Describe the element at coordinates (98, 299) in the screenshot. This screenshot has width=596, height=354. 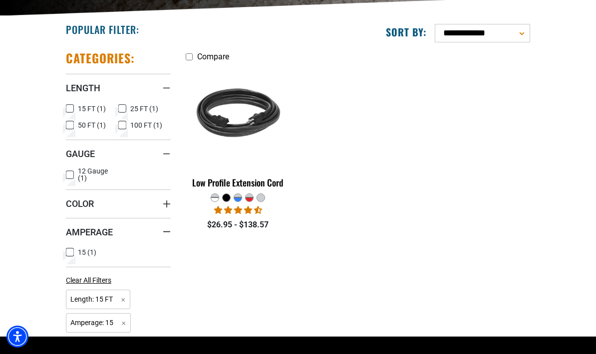
I see `a: Length: 15 FT` at that location.